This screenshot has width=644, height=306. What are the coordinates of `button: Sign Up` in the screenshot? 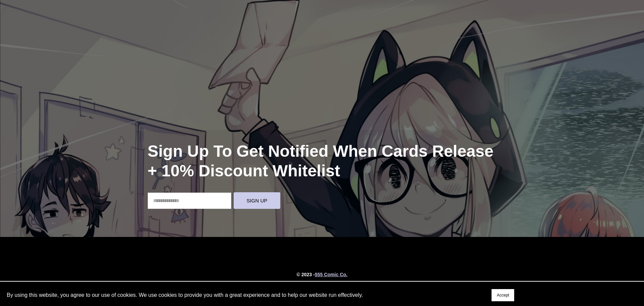 It's located at (257, 201).